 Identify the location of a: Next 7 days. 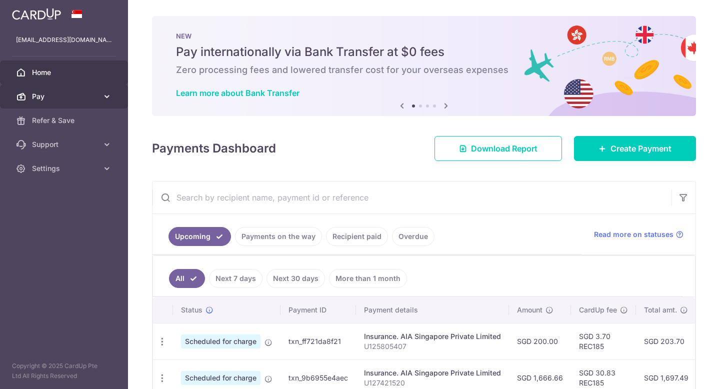
(236, 279).